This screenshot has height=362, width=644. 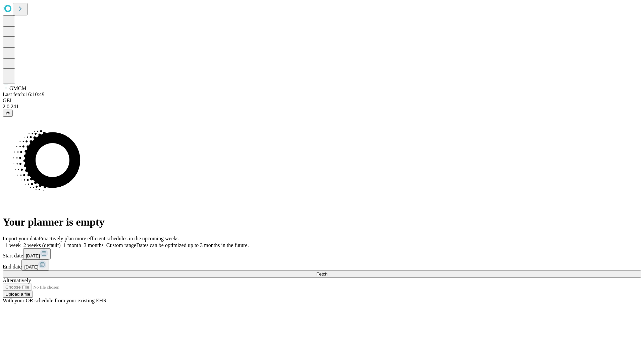 I want to click on span: GMCM, so click(x=18, y=88).